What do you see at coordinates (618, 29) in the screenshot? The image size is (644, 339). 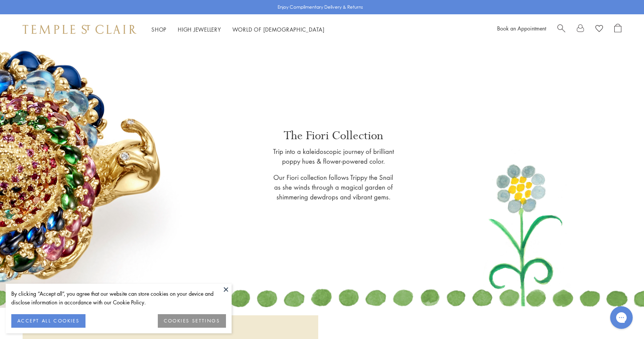 I see `a: Open Shopping Bag` at bounding box center [618, 29].